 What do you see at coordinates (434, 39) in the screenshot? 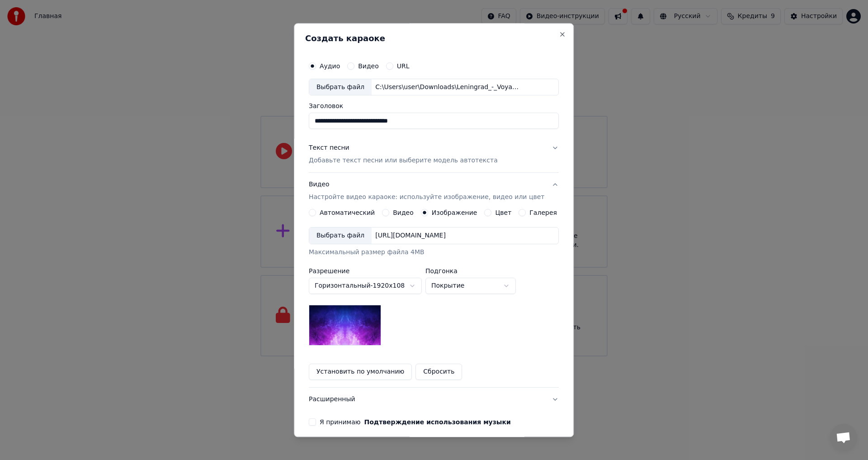
I see `h2: Создать караоке` at bounding box center [434, 39].